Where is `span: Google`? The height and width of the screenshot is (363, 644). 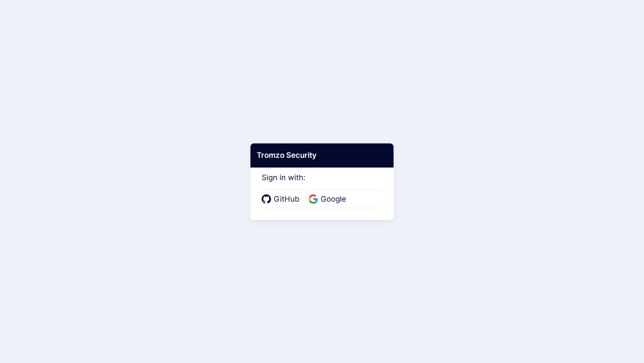
span: Google is located at coordinates (333, 199).